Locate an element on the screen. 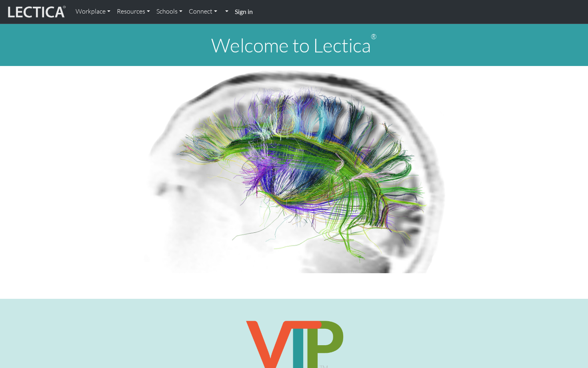 The height and width of the screenshot is (368, 588). img: lecticalive is located at coordinates (36, 12).